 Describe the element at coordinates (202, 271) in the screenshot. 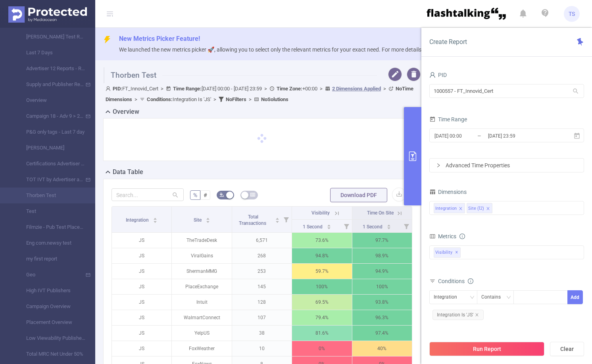

I see `p: ShermanMMG` at that location.